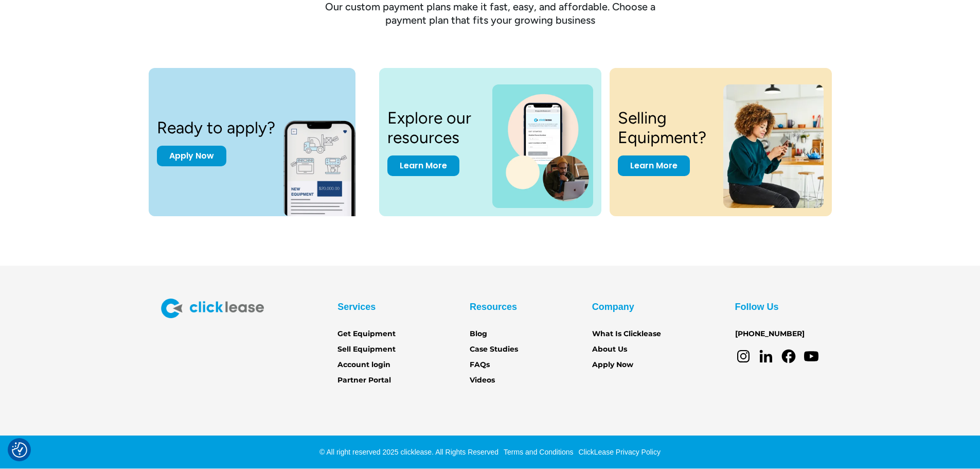  What do you see at coordinates (356, 307) in the screenshot?
I see `div: Services` at bounding box center [356, 307].